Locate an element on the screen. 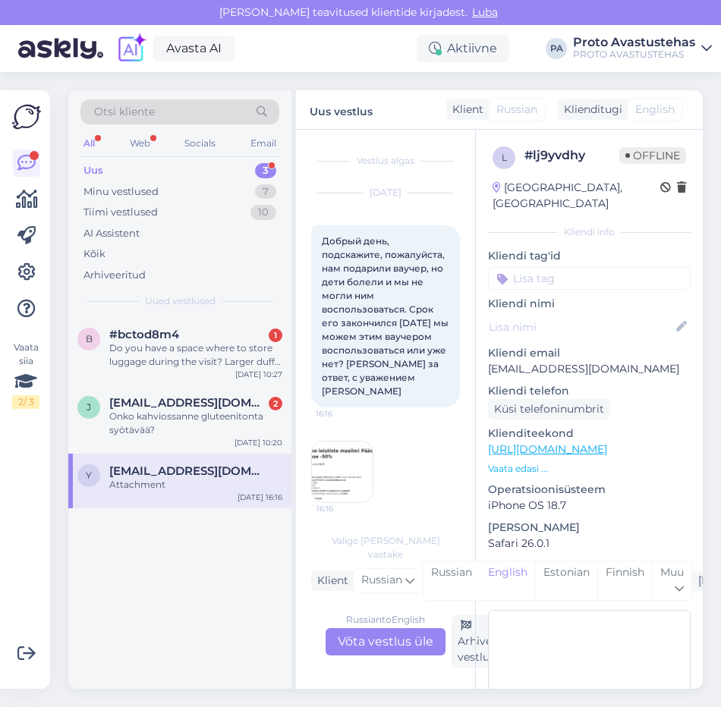 The height and width of the screenshot is (707, 721). span: Добрый день, подскажите, пожалуйста, нам подарили ваучер, но дети болели и мы не могли ним воспол... is located at coordinates (386, 316).